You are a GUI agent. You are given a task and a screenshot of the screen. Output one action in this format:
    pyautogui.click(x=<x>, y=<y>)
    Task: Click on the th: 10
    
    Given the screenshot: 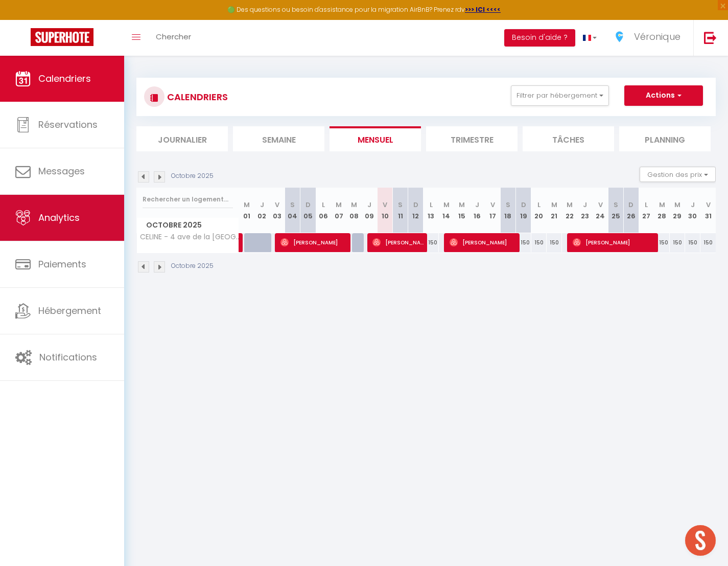 What is the action you would take?
    pyautogui.click(x=385, y=210)
    